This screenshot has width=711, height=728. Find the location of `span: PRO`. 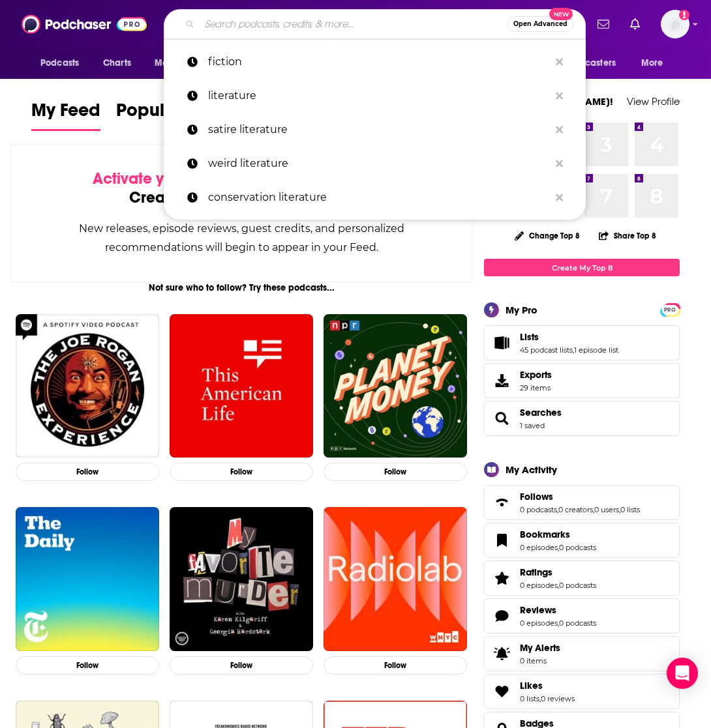

span: PRO is located at coordinates (670, 310).